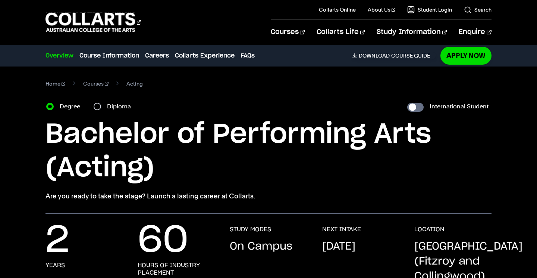  What do you see at coordinates (466, 55) in the screenshot?
I see `a: Apply Now` at bounding box center [466, 55].